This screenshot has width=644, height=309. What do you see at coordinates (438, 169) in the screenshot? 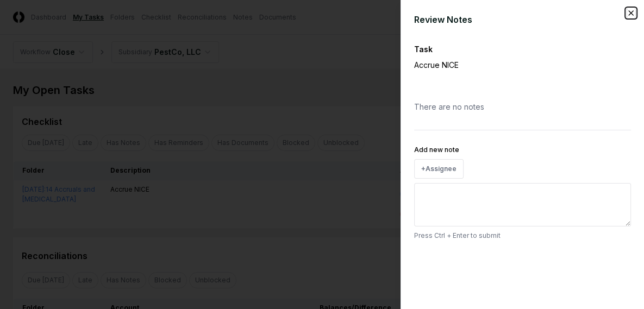
I see `button: +Assignee` at bounding box center [438, 169].